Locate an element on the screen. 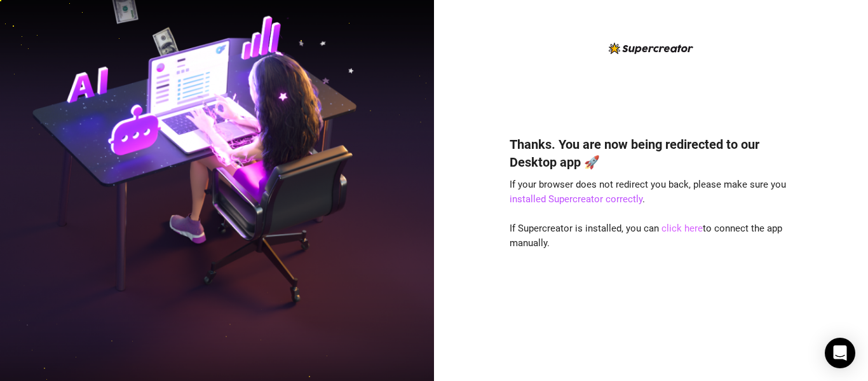  h4: Thanks. You are now being redirected to our Desktop app 🚀 is located at coordinates (651, 153).